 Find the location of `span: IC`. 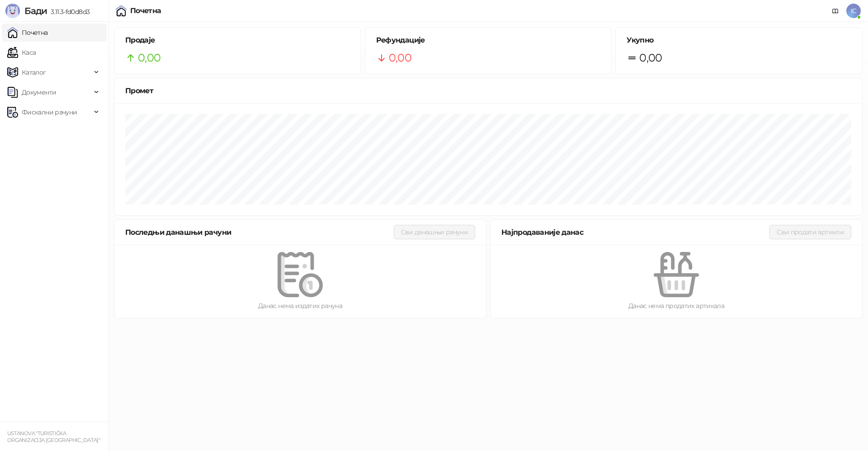

span: IC is located at coordinates (853, 11).